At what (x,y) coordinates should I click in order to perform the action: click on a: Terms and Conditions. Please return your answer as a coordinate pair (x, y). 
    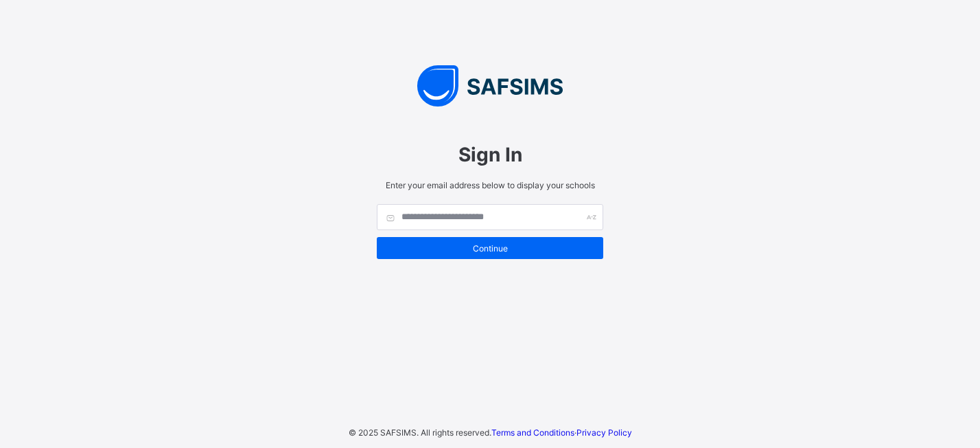
    Looking at the image, I should click on (532, 432).